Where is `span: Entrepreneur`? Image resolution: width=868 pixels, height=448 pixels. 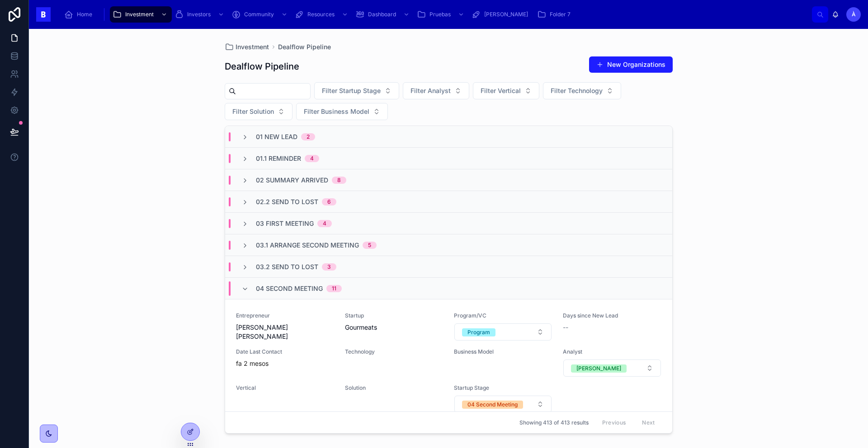 span: Entrepreneur is located at coordinates (285, 316).